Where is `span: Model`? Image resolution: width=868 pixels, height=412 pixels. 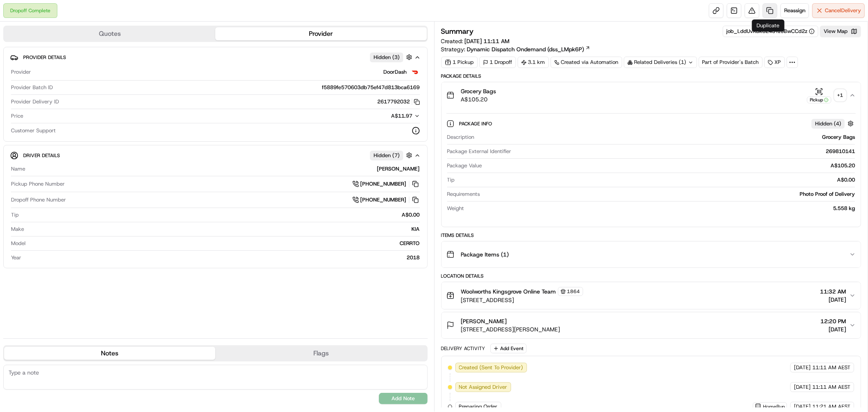
span: Model is located at coordinates (18, 243).